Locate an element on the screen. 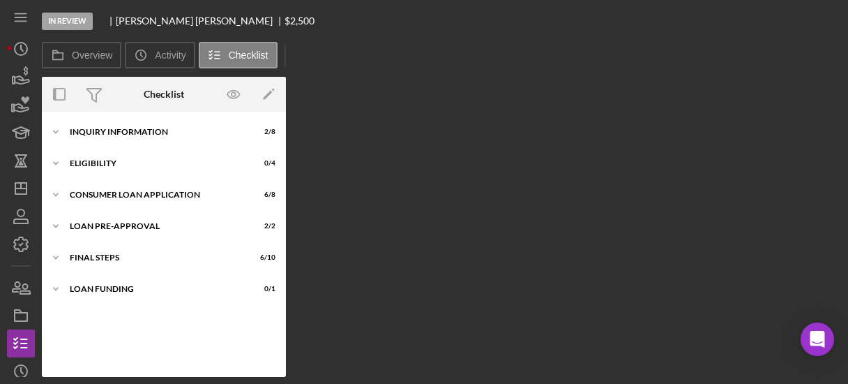 This screenshot has height=384, width=848. label: Checklist is located at coordinates (248, 55).